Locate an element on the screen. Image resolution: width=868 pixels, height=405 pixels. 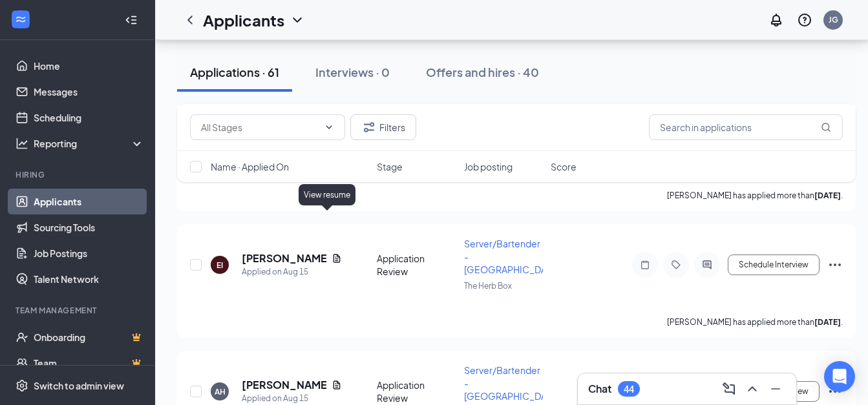
button: Filter Filters is located at coordinates (383, 127).